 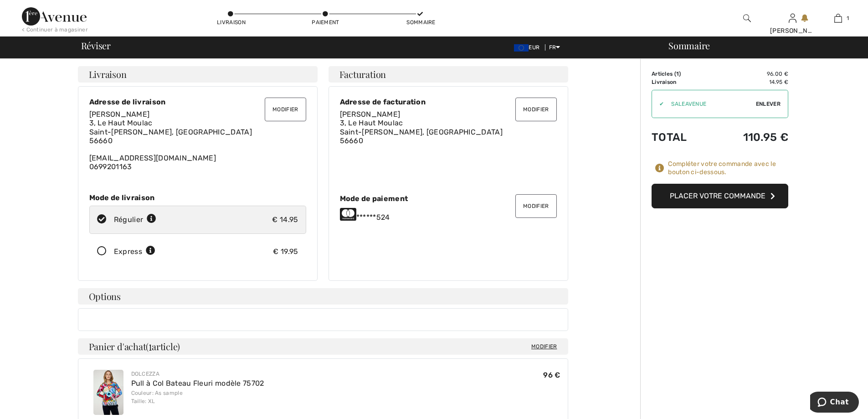 What do you see at coordinates (198, 102) in the screenshot?
I see `div: Adresse de livraison` at bounding box center [198, 102].